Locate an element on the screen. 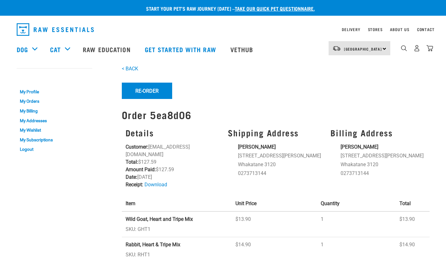 This screenshot has width=446, height=262. a: Stores is located at coordinates (375, 29).